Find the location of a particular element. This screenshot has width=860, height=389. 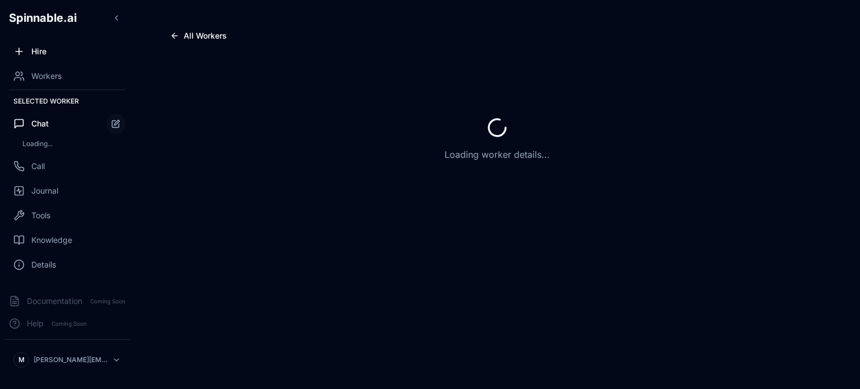

span: Call is located at coordinates (38, 166).